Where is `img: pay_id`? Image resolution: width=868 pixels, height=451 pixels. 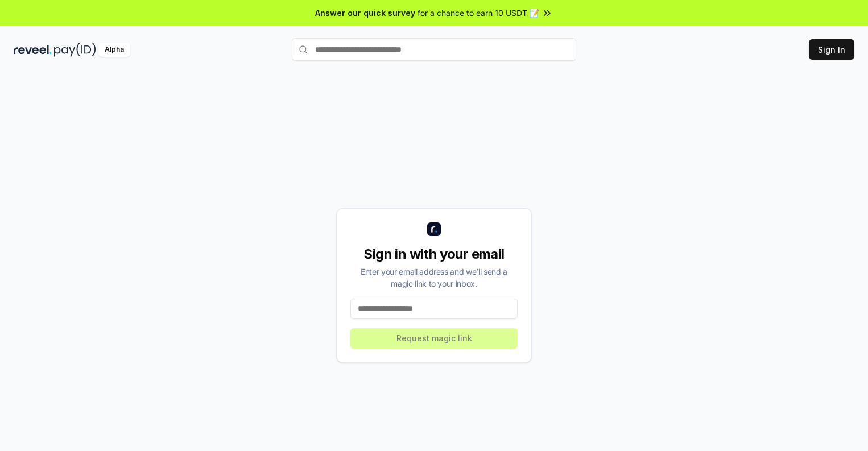
img: pay_id is located at coordinates (75, 49).